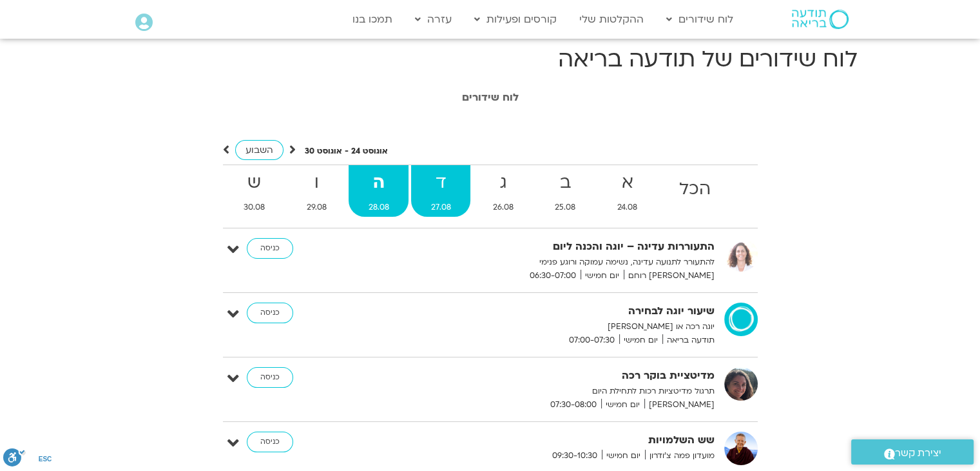 The height and width of the screenshot is (471, 980). What do you see at coordinates (565, 207) in the screenshot?
I see `span: 25.08` at bounding box center [565, 207].